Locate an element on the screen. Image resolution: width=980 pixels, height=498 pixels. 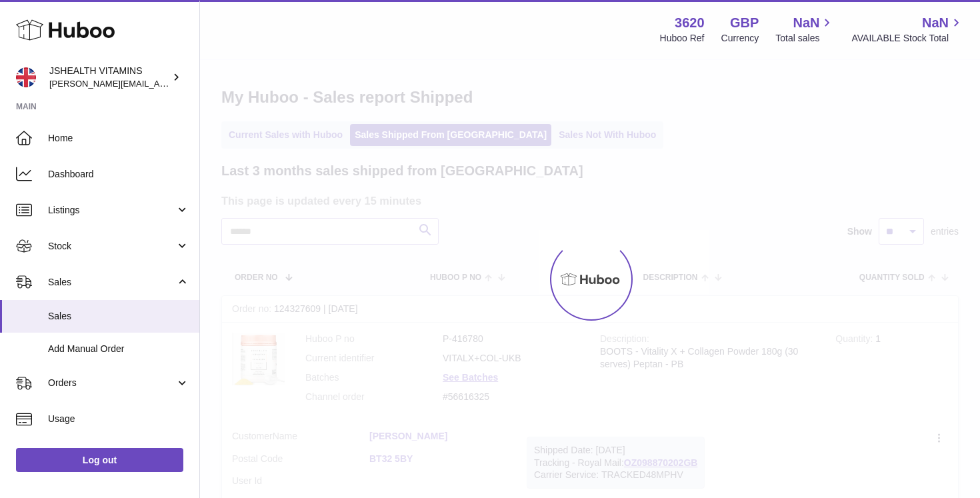
div: Currency is located at coordinates (740, 38).